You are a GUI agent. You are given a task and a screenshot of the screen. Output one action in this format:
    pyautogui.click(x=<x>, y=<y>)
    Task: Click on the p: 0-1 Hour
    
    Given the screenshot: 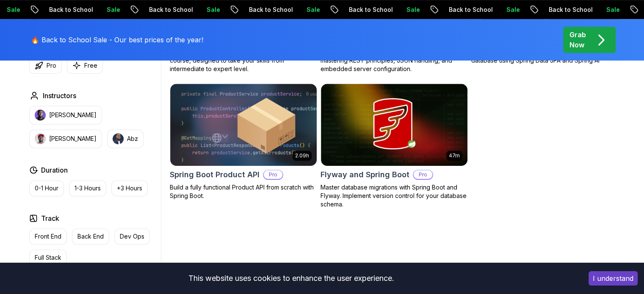 What is the action you would take?
    pyautogui.click(x=46, y=188)
    